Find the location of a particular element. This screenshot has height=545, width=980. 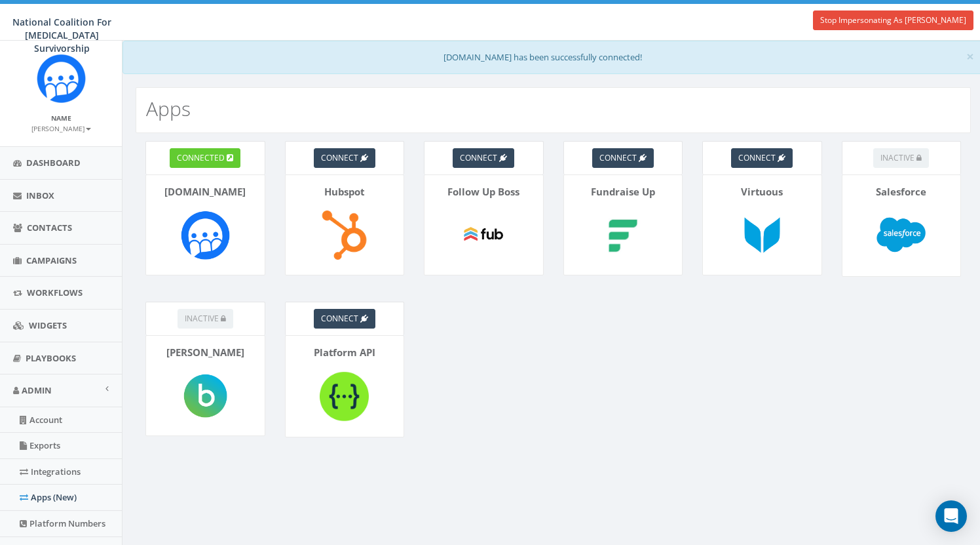

span: connected is located at coordinates (201, 157).